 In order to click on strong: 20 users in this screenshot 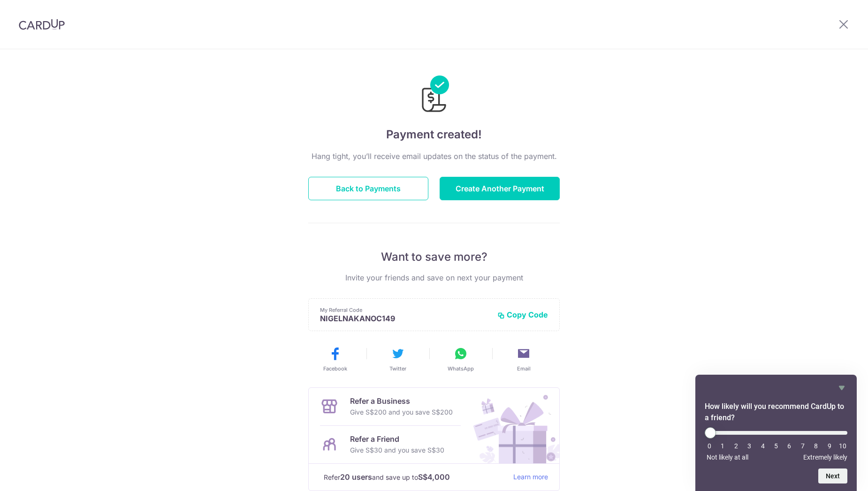, I will do `click(356, 477)`.